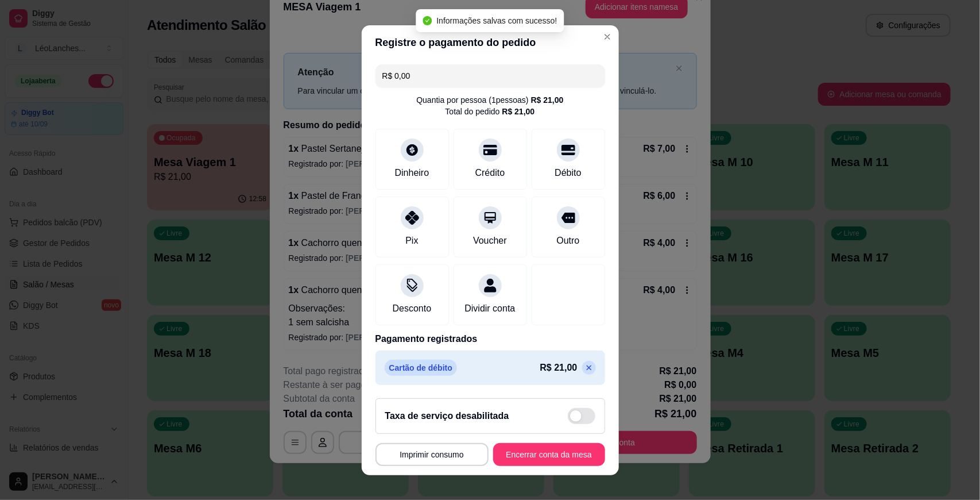  Describe the element at coordinates (491, 42) in the screenshot. I see `header: Registre o pagamento do pedido` at that location.